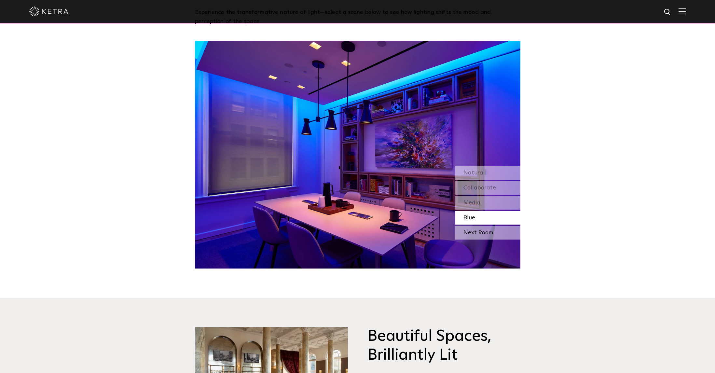  I want to click on img: Hamburger%20Nav.svg, so click(682, 11).